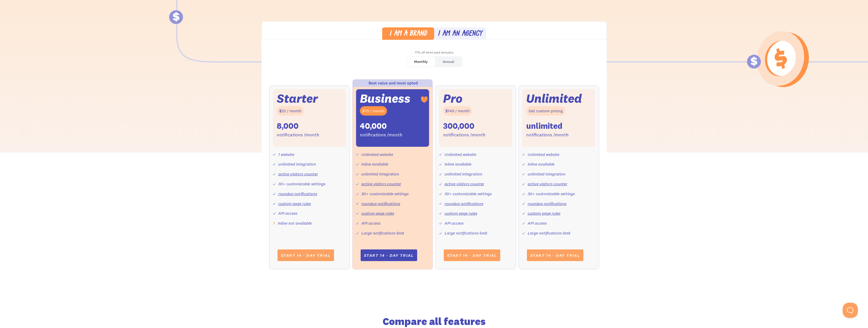  What do you see at coordinates (385, 98) in the screenshot?
I see `div: Business` at bounding box center [385, 98].